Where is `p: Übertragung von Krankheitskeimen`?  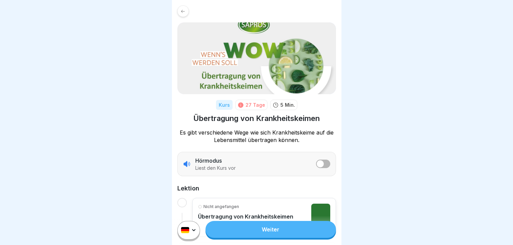 p: Übertragung von Krankheitskeimen is located at coordinates (245, 217).